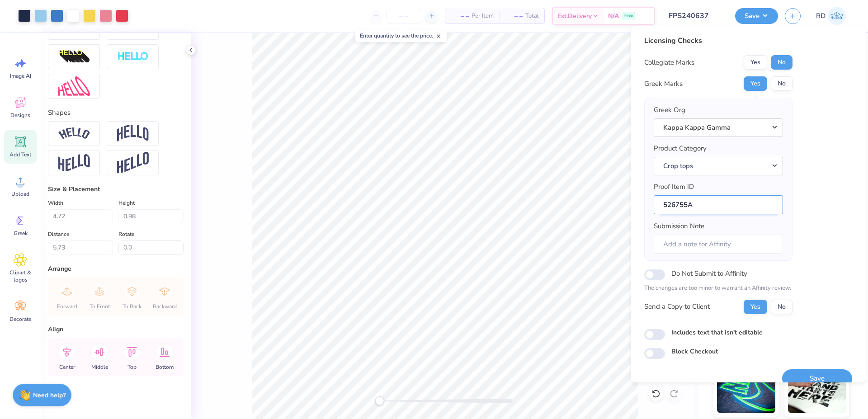 Image resolution: width=868 pixels, height=419 pixels. Describe the element at coordinates (574, 16) in the screenshot. I see `span: Est. Delivery` at that location.